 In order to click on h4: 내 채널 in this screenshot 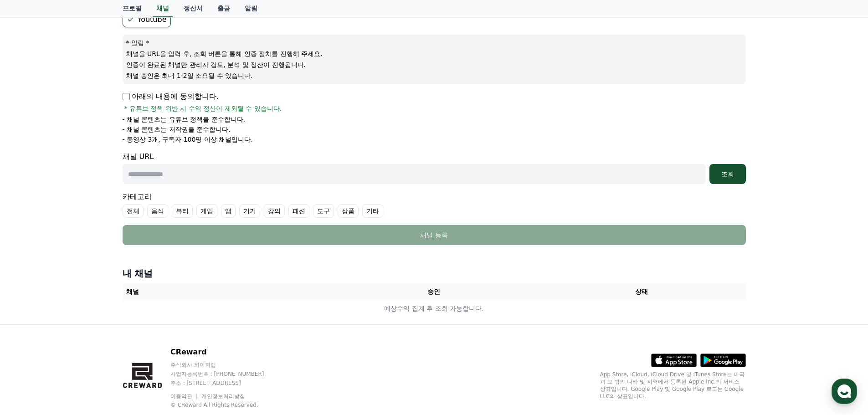, I will do `click(434, 273)`.